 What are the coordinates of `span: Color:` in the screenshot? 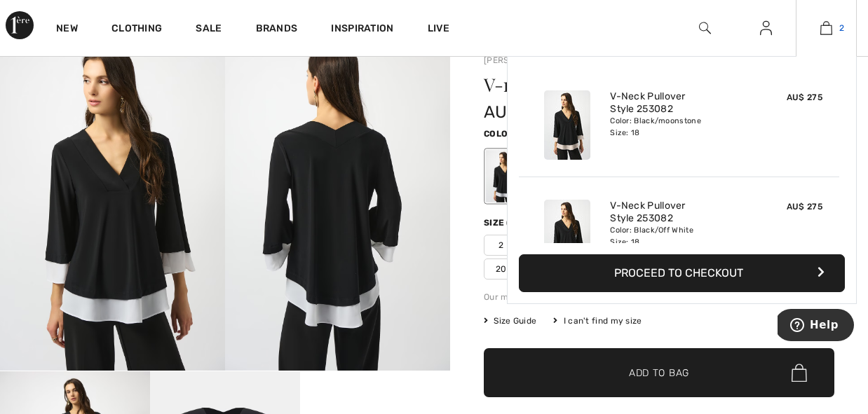 It's located at (500, 134).